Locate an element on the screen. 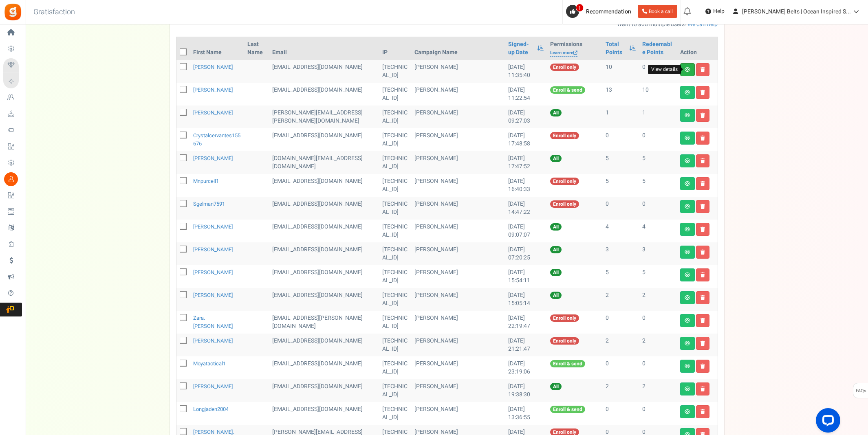 The width and height of the screenshot is (868, 435). a: Total Points is located at coordinates (616, 48).